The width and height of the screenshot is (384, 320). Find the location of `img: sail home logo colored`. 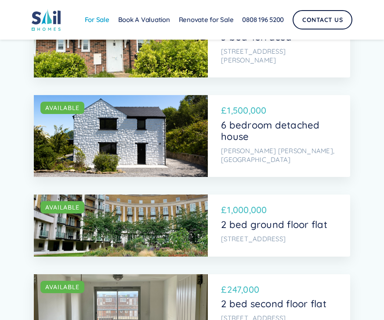

img: sail home logo colored is located at coordinates (46, 20).